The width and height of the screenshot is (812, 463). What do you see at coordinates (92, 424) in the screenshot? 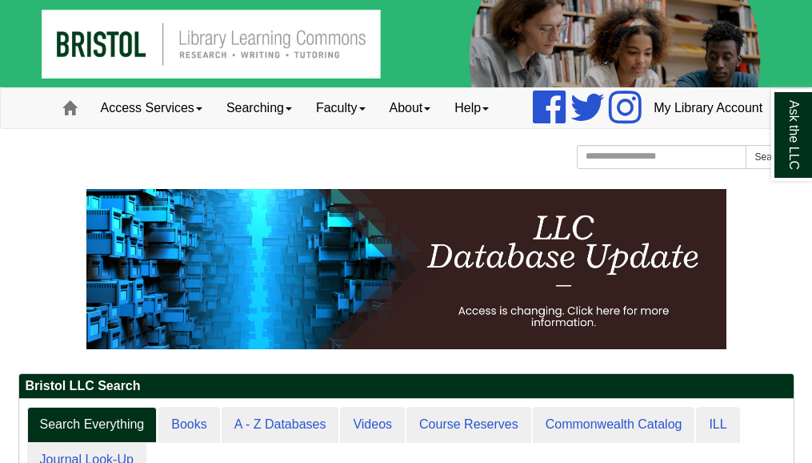
I see `a: Search Everything` at bounding box center [92, 424].